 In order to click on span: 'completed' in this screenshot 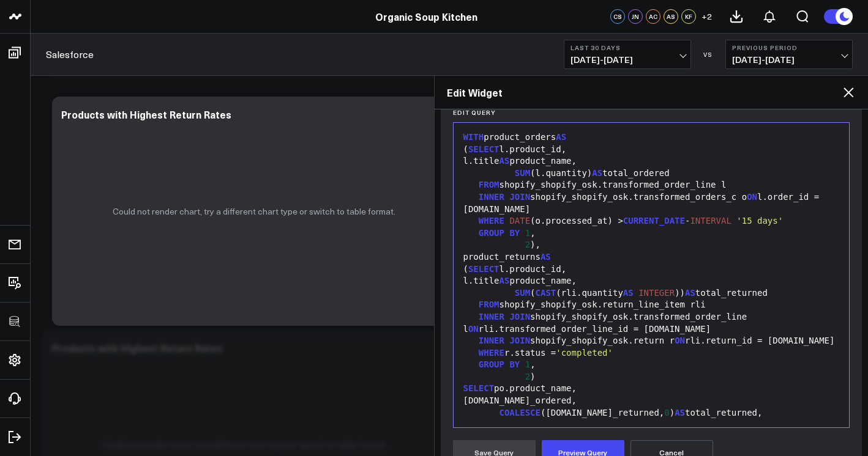, I will do `click(584, 353)`.